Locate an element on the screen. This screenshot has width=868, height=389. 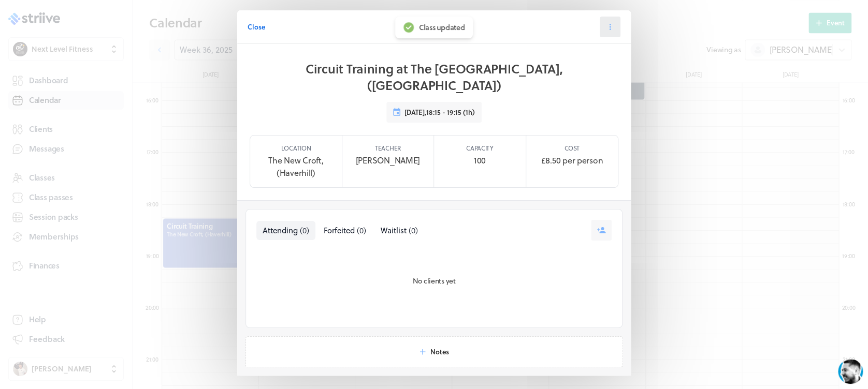
div: Typically replies in a few minutes is located at coordinates (102, 22).